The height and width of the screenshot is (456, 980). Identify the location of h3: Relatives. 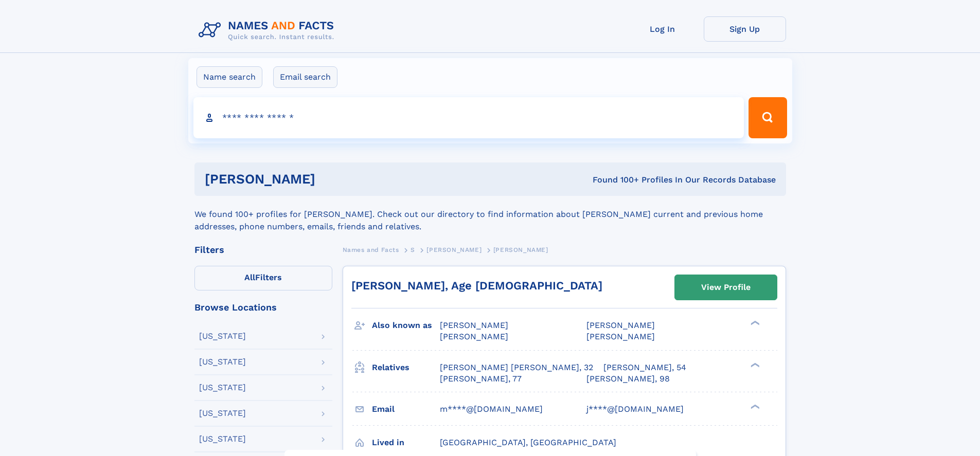
(406, 368).